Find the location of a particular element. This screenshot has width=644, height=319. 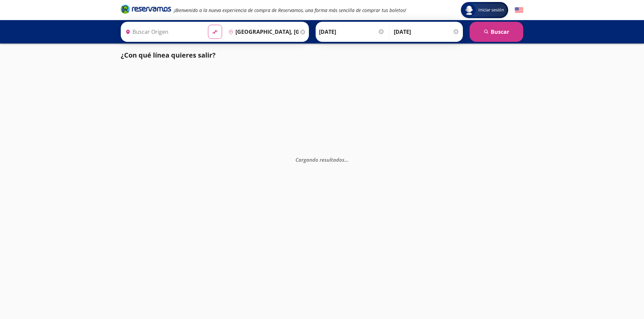

em: ¡Bienvenido a la nueva experiencia de compra de Reservamos, una forma más sencilla de comprar tus... is located at coordinates (290, 10).